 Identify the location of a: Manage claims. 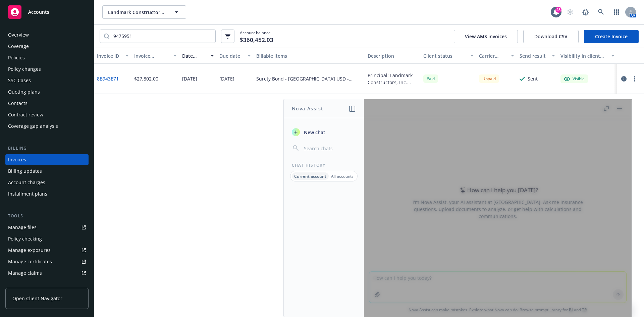
(47, 273).